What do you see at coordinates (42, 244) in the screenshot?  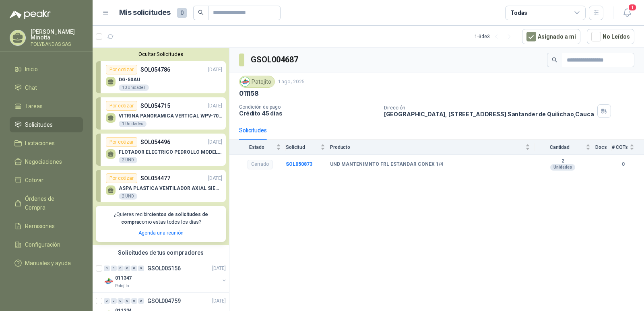 I see `span: Configuración` at bounding box center [42, 244].